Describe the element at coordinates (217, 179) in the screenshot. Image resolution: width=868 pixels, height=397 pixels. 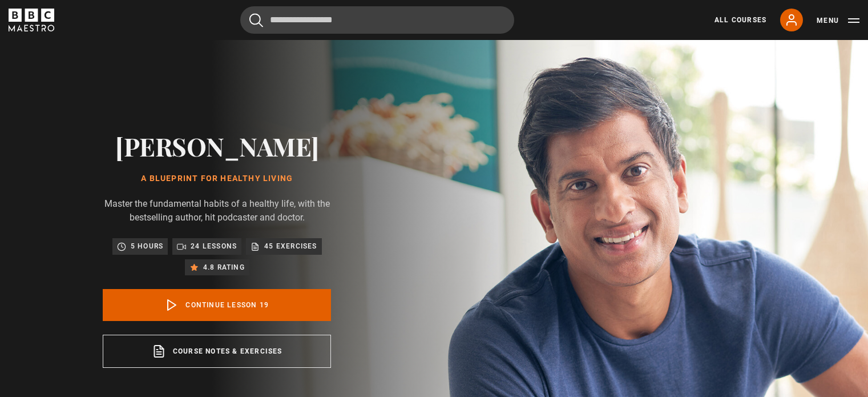
I see `h1: A Blueprint for Healthy Living` at that location.